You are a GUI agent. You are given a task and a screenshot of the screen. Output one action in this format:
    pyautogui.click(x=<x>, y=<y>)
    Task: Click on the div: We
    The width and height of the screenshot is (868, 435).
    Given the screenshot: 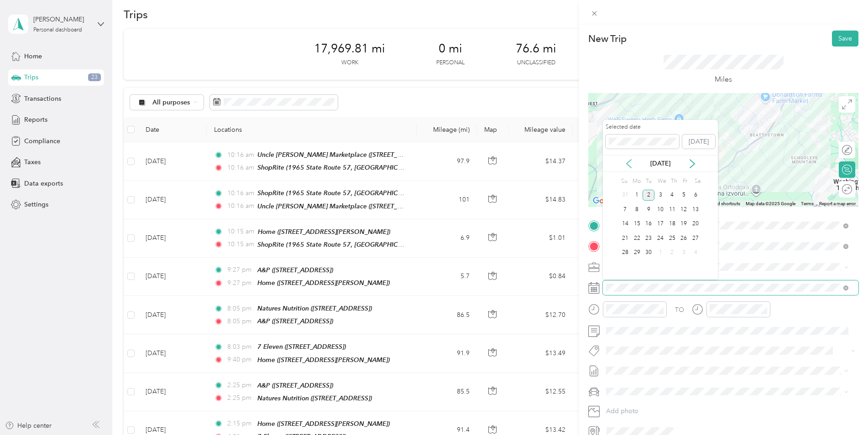 What is the action you would take?
    pyautogui.click(x=661, y=182)
    